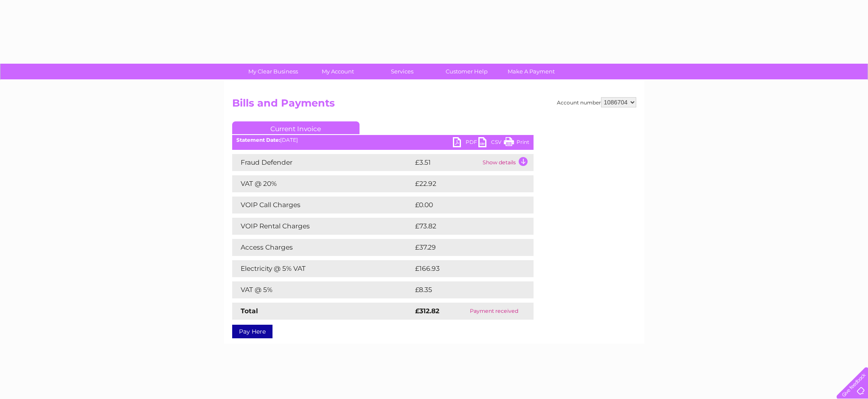 The width and height of the screenshot is (868, 399). I want to click on a: Customer Help, so click(466, 71).